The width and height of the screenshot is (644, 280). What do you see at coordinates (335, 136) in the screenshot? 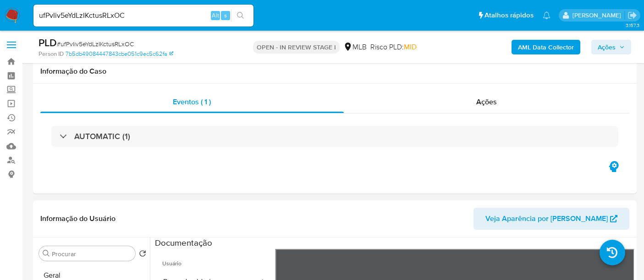
I see `div: AUTOMATIC (1)` at bounding box center [335, 136].